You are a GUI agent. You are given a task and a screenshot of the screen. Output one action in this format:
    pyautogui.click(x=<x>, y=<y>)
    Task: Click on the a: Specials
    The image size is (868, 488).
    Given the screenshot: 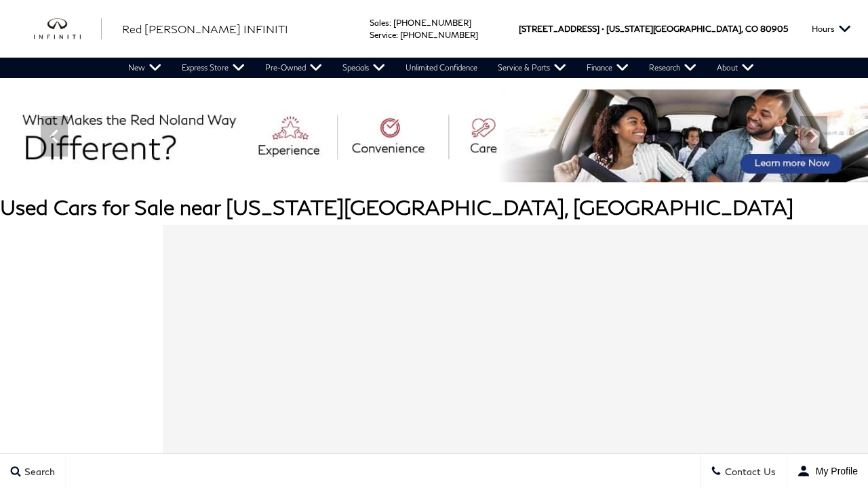 What is the action you would take?
    pyautogui.click(x=364, y=68)
    